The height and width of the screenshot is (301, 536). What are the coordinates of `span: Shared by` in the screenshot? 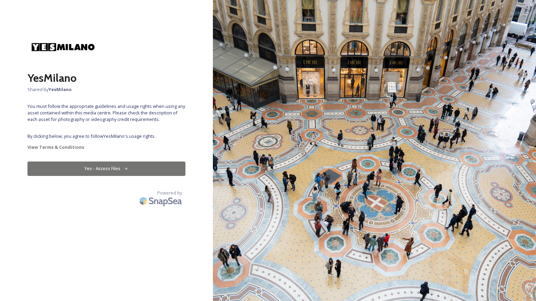 It's located at (107, 89).